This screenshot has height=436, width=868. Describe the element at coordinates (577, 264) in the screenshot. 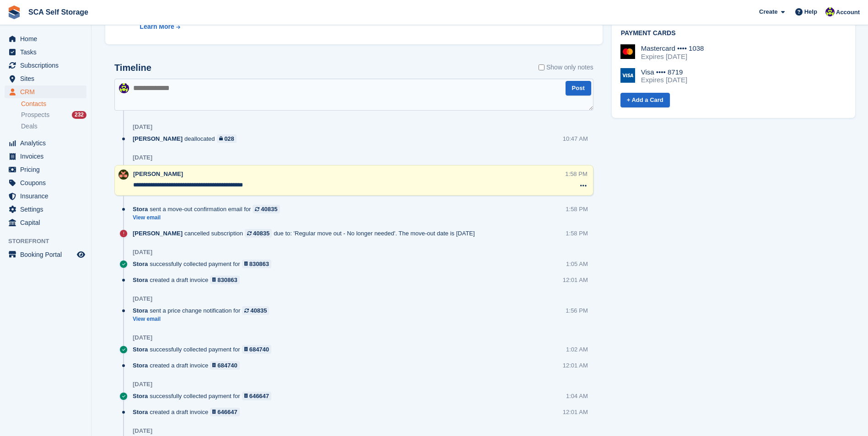

I see `div: 1:05 AM` at that location.